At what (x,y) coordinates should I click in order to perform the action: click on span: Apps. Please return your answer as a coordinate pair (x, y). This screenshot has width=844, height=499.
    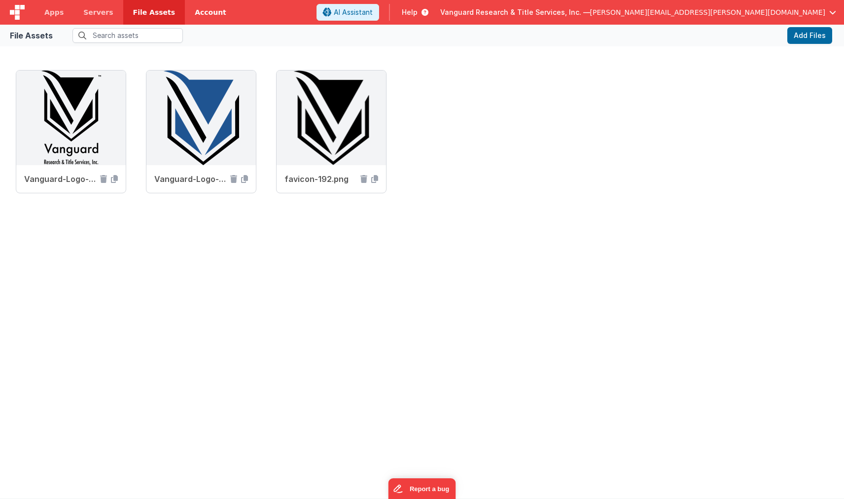
    Looking at the image, I should click on (54, 12).